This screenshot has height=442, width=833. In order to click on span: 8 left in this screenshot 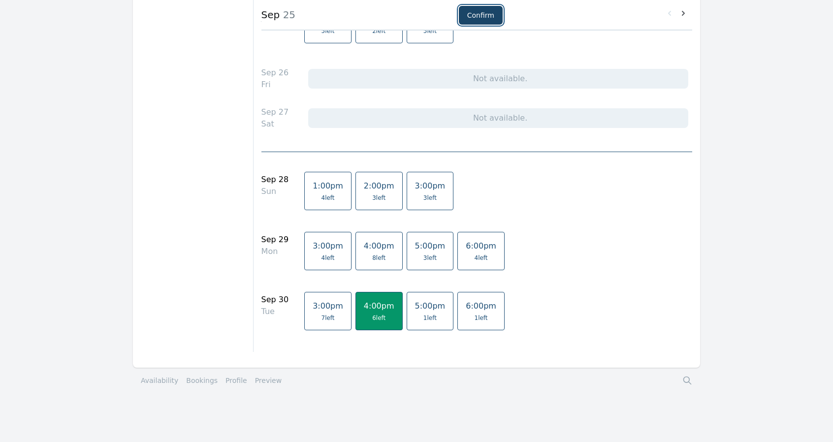, I will do `click(379, 258)`.